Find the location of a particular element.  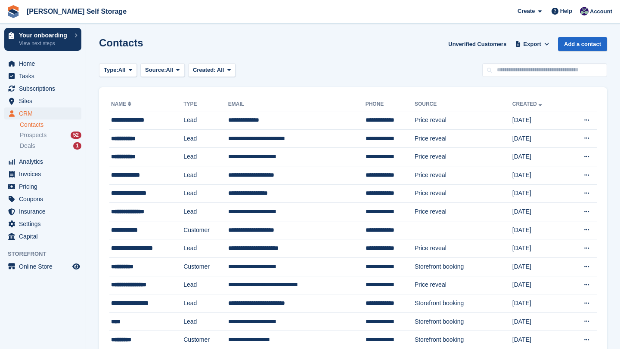

th: Type is located at coordinates (205, 105).